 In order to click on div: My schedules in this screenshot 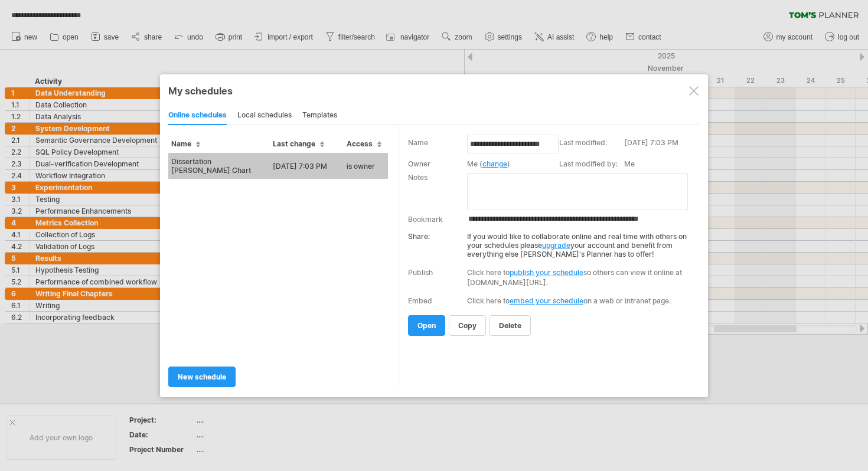, I will do `click(434, 91)`.